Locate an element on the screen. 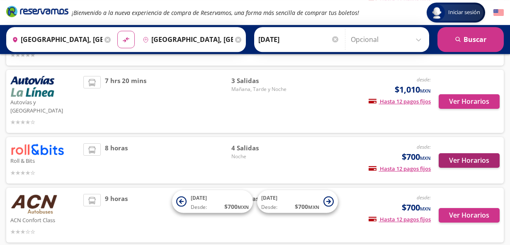 The width and height of the screenshot is (510, 245). span: 7 hrs 20 mins is located at coordinates (126, 101).